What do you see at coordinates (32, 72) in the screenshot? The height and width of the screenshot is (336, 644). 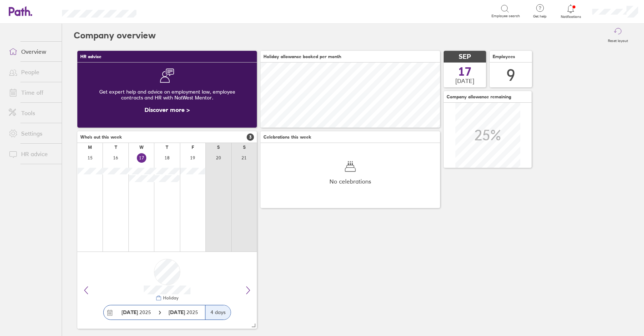 I see `a: People` at bounding box center [32, 72].